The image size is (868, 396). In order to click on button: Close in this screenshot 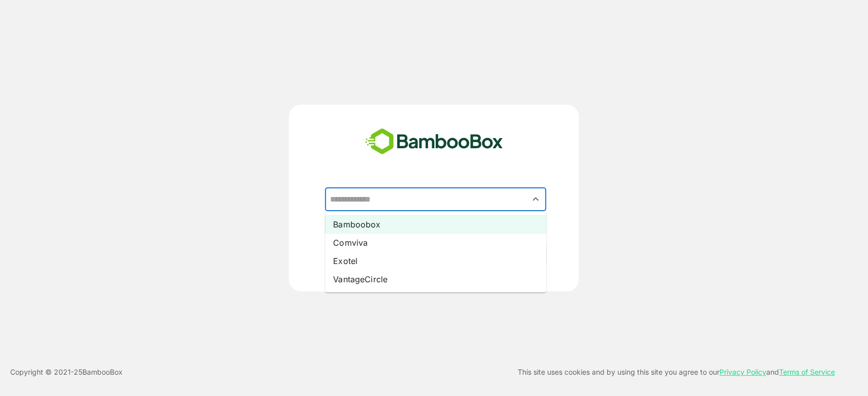, I will do `click(535, 199)`.